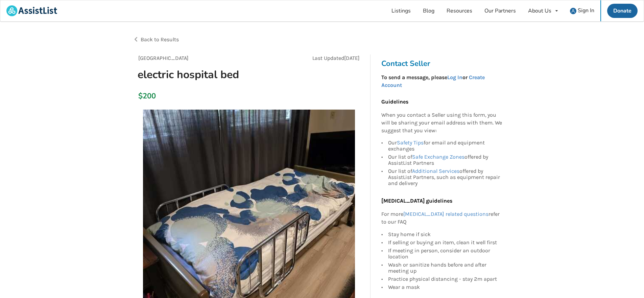 The image size is (644, 298). What do you see at coordinates (582, 11) in the screenshot?
I see `a: user icon Sign In` at bounding box center [582, 11].